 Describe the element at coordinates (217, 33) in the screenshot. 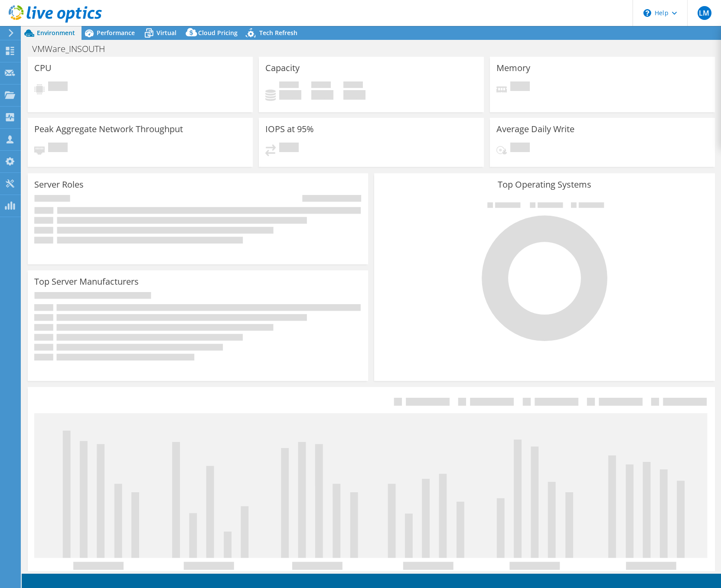

I see `span: Cloud Pricing` at that location.